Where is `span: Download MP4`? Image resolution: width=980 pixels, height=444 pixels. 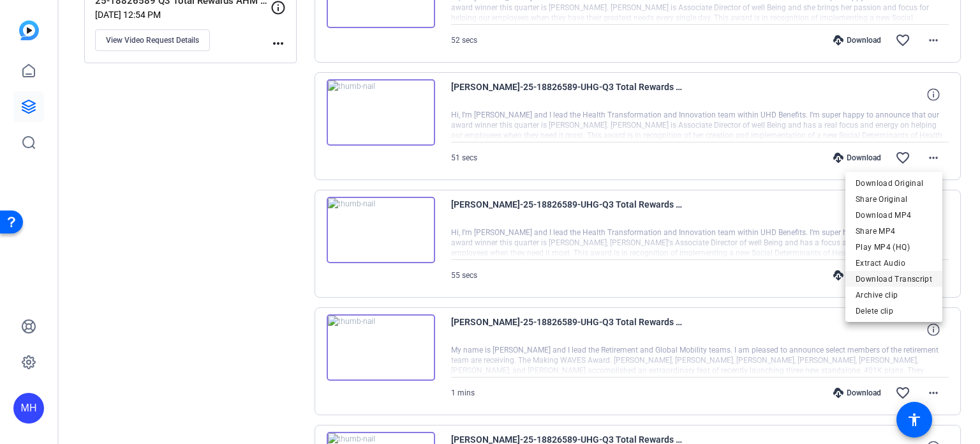 span: Download MP4 is located at coordinates (893, 216).